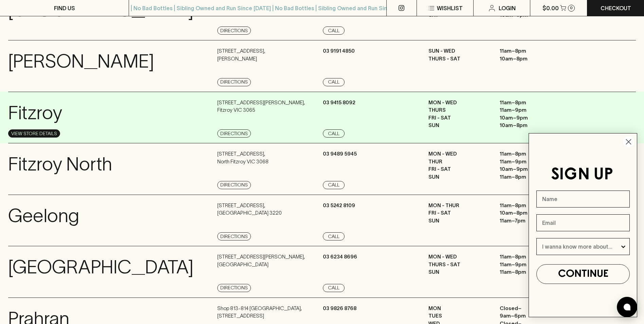 Image resolution: width=644 pixels, height=324 pixels. I want to click on a: View Store Details, so click(34, 133).